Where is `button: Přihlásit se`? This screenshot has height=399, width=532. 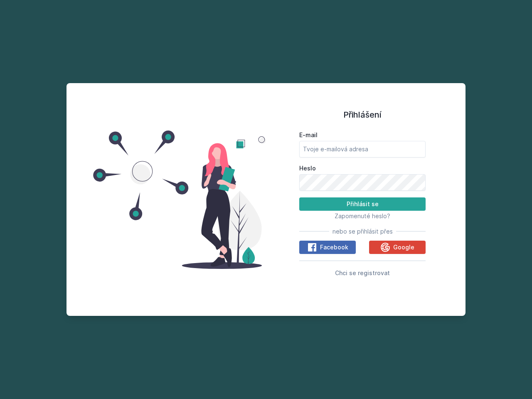 button: Přihlásit se is located at coordinates (362, 204).